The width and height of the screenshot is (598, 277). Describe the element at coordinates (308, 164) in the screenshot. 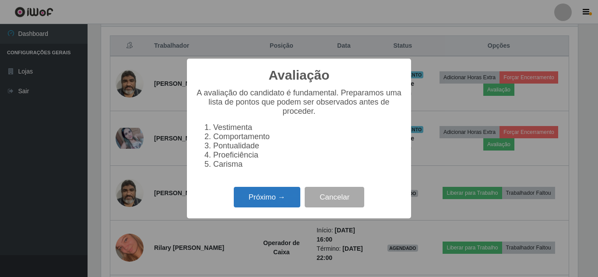

I see `li: Carisma` at that location.